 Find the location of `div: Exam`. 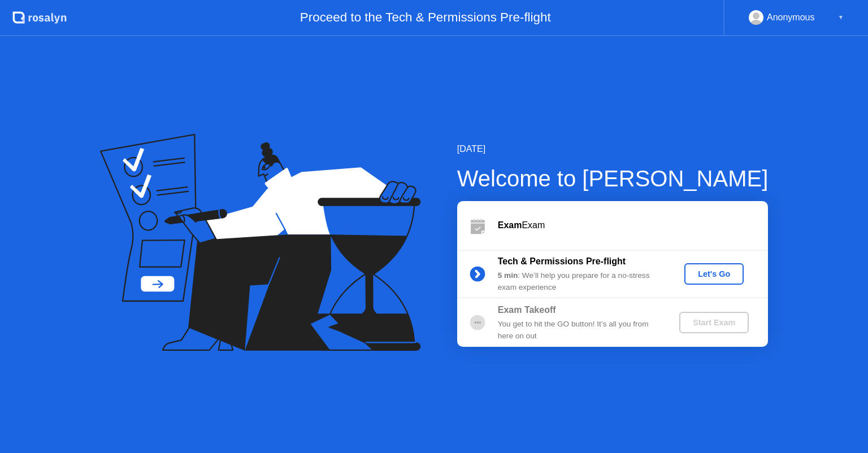

div: Exam is located at coordinates (633, 226).